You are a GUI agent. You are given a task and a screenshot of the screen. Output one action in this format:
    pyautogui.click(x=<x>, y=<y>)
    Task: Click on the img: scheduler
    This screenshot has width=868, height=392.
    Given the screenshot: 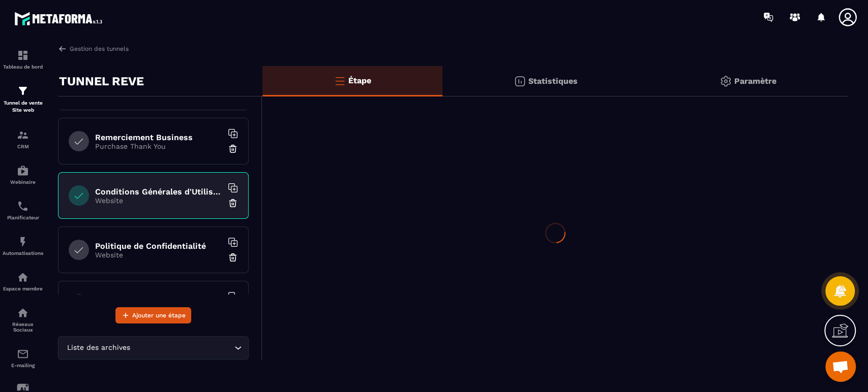 What is the action you would take?
    pyautogui.click(x=23, y=206)
    